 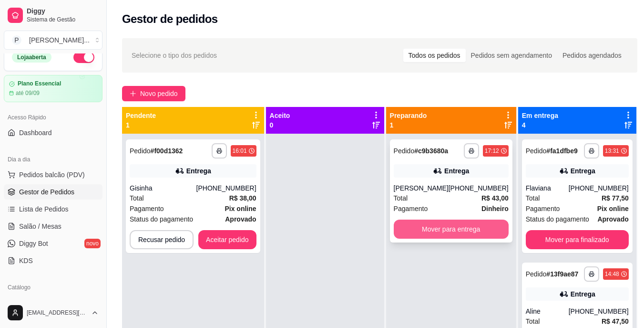 I want to click on p: Pendente, so click(x=140, y=116).